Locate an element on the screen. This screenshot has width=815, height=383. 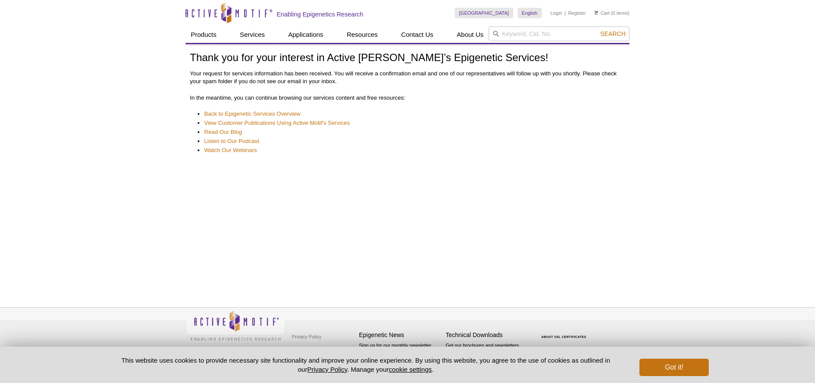
button: Search is located at coordinates (613, 34).